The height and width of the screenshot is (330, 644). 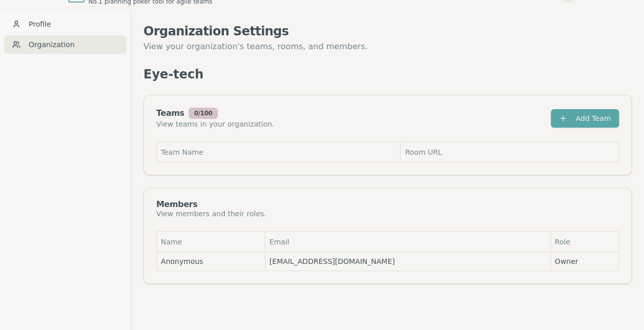 What do you see at coordinates (211, 214) in the screenshot?
I see `div: View members and their roles.` at bounding box center [211, 214].